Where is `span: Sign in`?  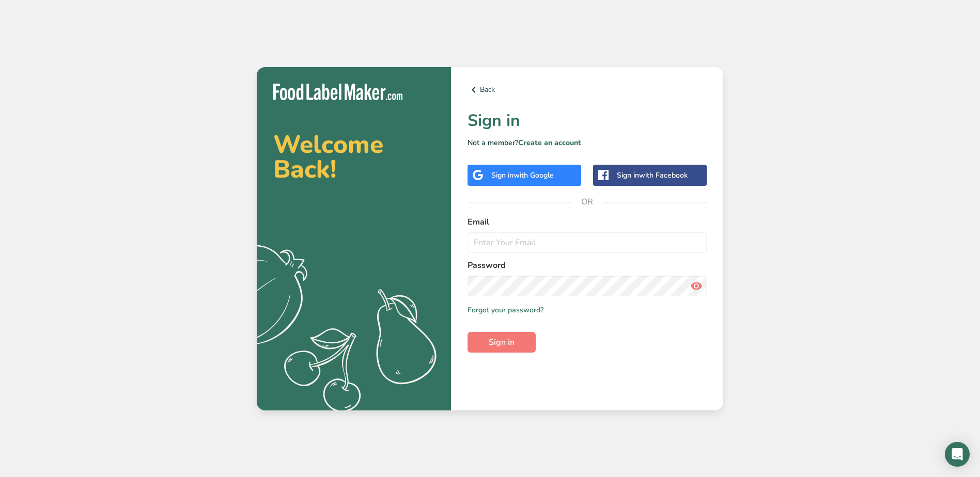 span: Sign in is located at coordinates (501, 342).